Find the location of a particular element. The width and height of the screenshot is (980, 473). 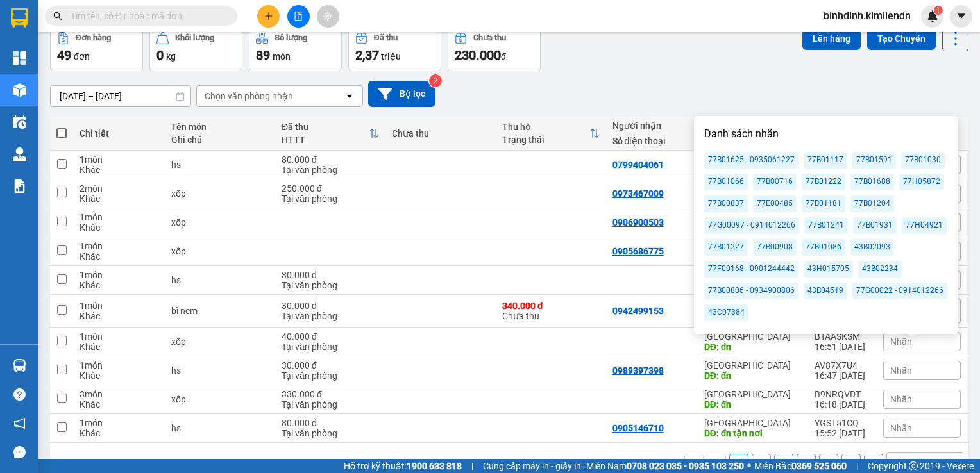

div: DĐ: đn tận nơi is located at coordinates (753, 434).